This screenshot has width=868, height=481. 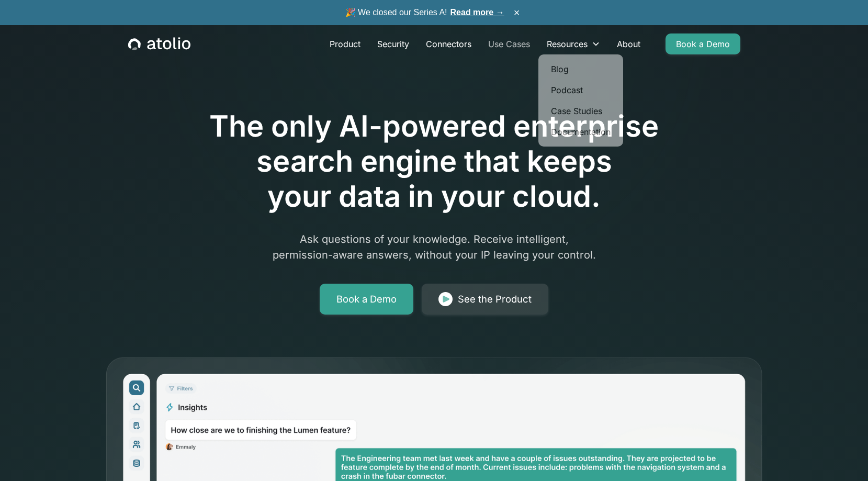 What do you see at coordinates (393, 44) in the screenshot?
I see `a: Security` at bounding box center [393, 44].